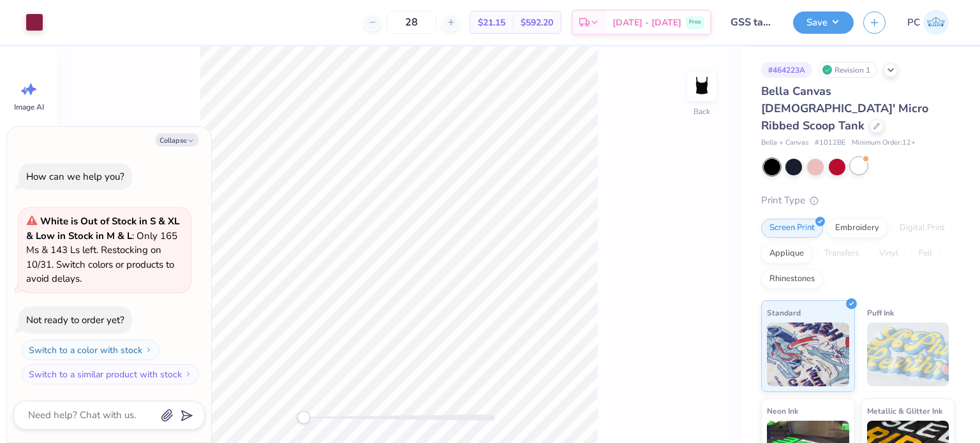 This screenshot has width=980, height=443. I want to click on span: Neon Ink, so click(783, 411).